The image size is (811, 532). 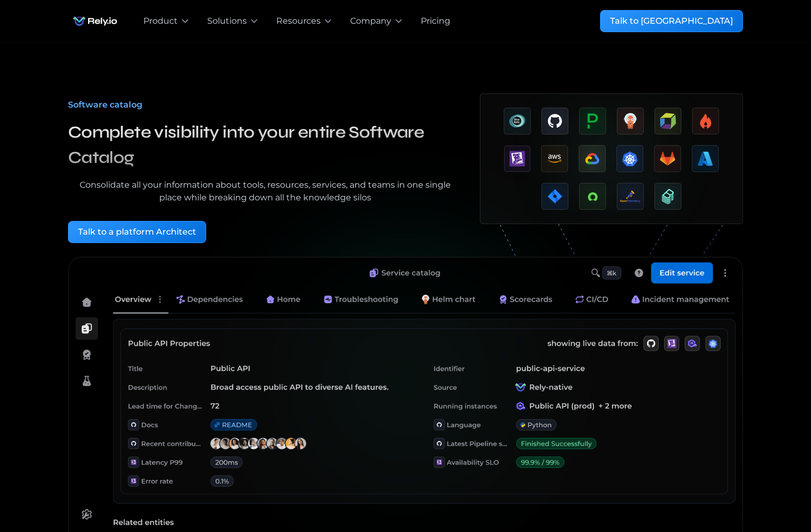 I want to click on div: Pricing, so click(x=436, y=21).